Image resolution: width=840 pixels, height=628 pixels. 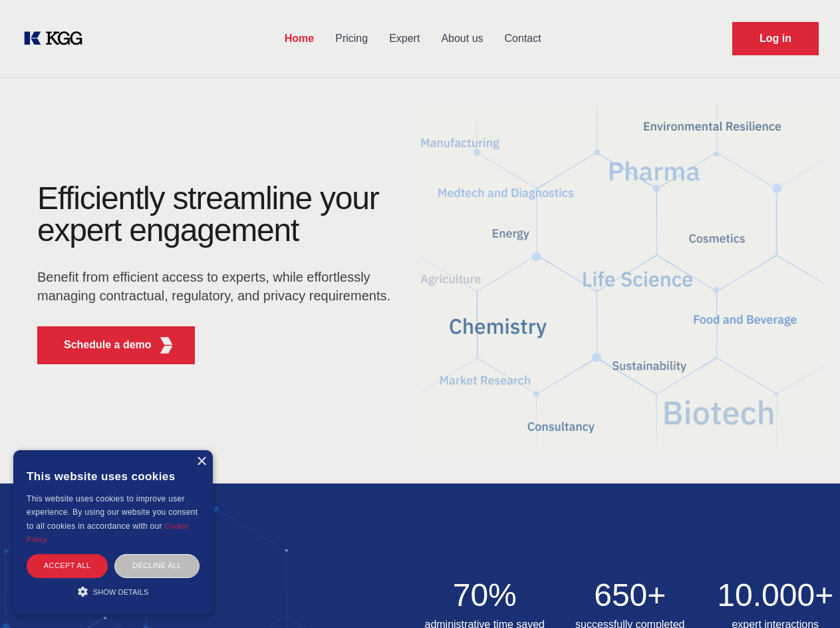 I want to click on span: This website uses cookies to improve user experience. By using our website you consent to all coo..., so click(x=112, y=512).